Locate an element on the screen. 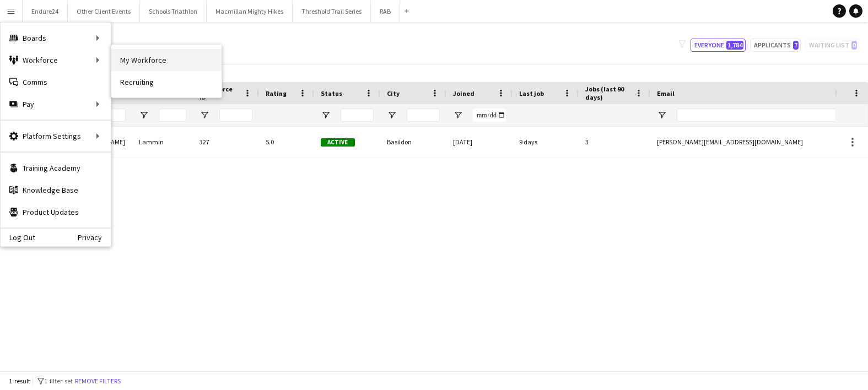 The height and width of the screenshot is (390, 868). span: Active is located at coordinates (338, 142).